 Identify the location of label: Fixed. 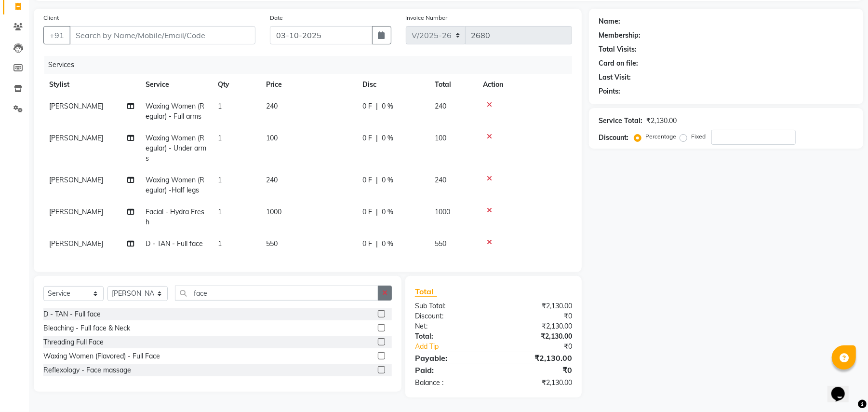
(699, 136).